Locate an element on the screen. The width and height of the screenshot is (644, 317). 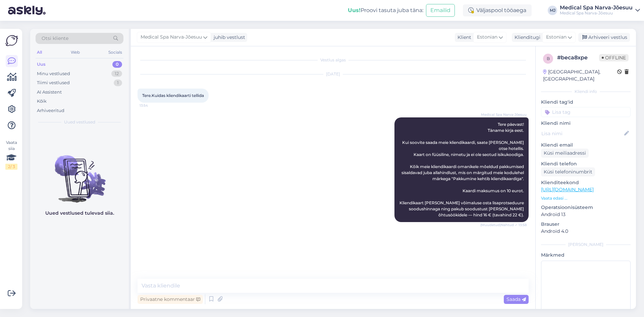
div: MJ is located at coordinates (552, 10).